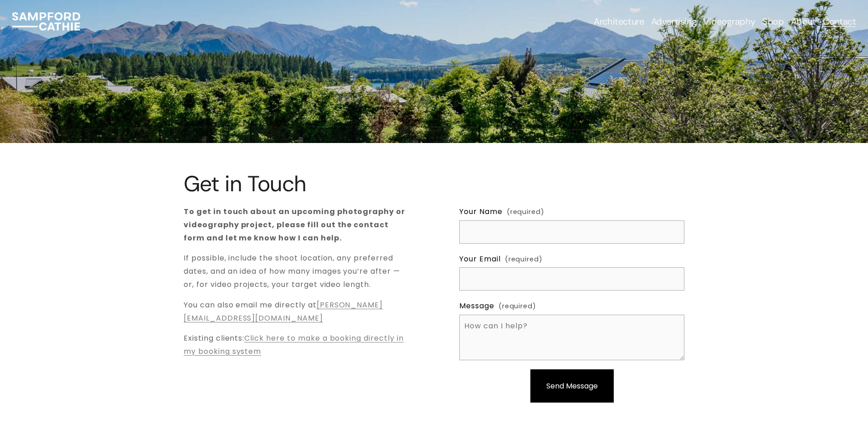 This screenshot has width=868, height=434. I want to click on a: Videography, so click(729, 22).